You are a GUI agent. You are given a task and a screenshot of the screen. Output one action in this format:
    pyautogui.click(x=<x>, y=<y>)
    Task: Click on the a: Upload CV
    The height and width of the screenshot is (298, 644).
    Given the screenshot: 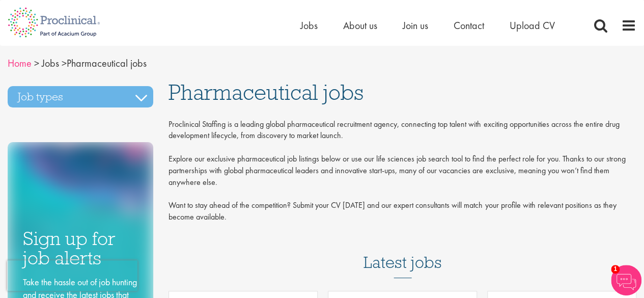 What is the action you would take?
    pyautogui.click(x=532, y=26)
    